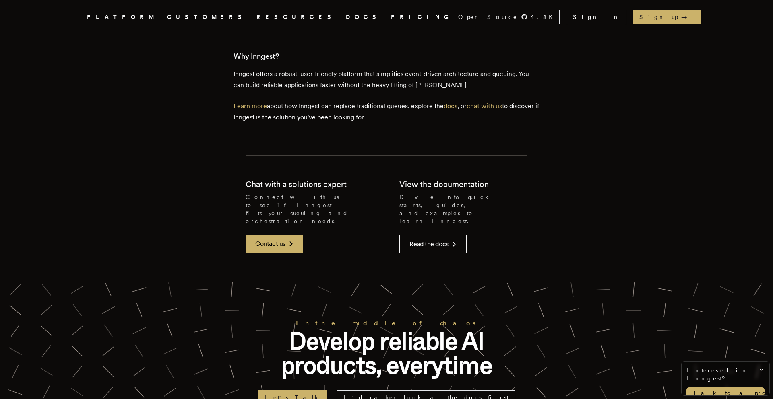  Describe the element at coordinates (725, 393) in the screenshot. I see `a: Talk to a product expert` at that location.